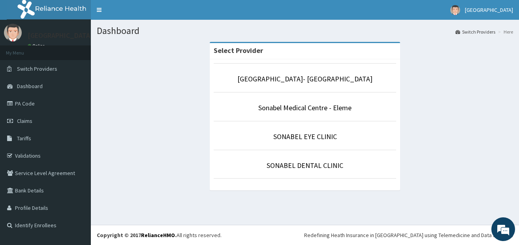 The width and height of the screenshot is (519, 245). I want to click on span: Claims, so click(24, 121).